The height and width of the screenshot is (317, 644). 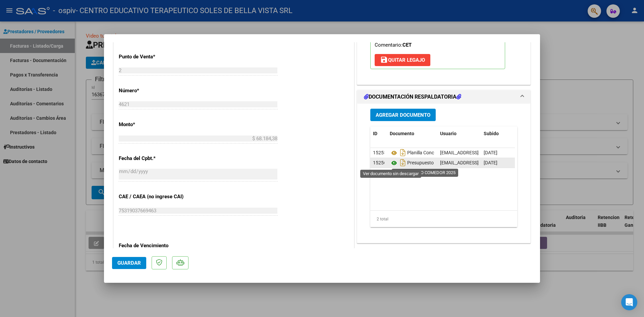 What do you see at coordinates (153, 90) in the screenshot?
I see `p: Número` at bounding box center [153, 90].